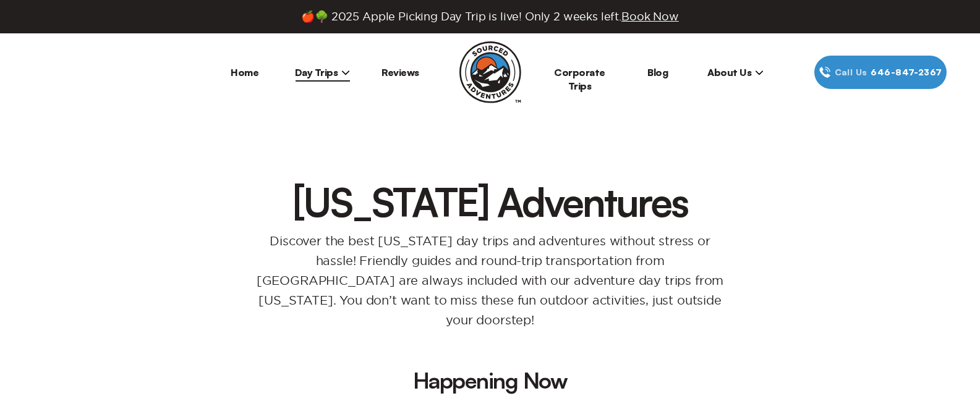 This screenshot has width=980, height=409. Describe the element at coordinates (400, 72) in the screenshot. I see `a: Reviews` at that location.